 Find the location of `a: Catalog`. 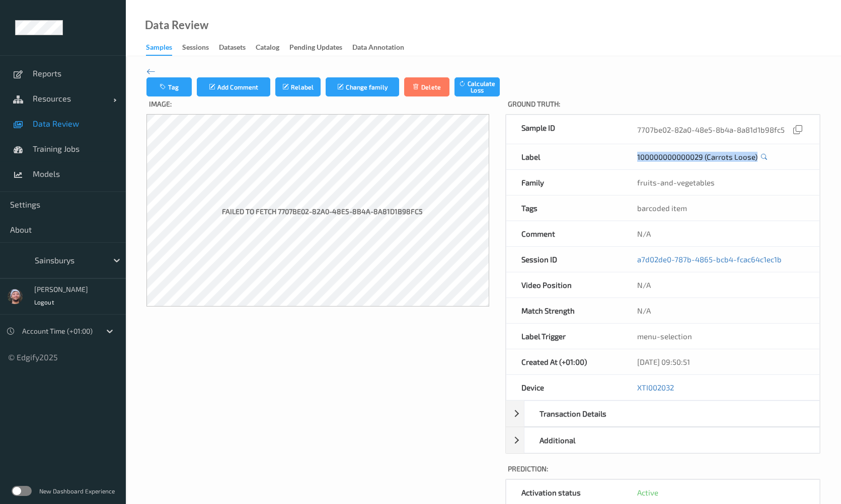

a: Catalog is located at coordinates (272, 48).